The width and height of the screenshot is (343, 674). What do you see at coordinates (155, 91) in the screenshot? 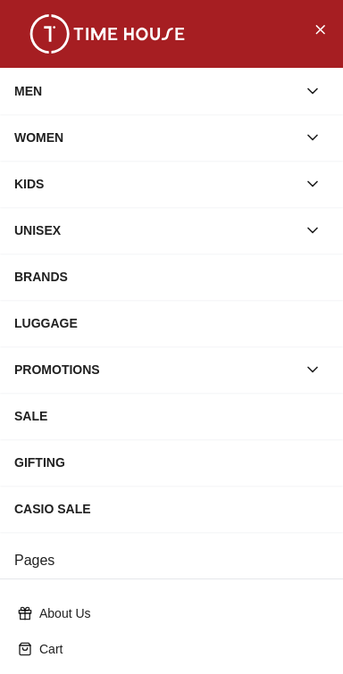
I see `div: MEN` at bounding box center [155, 91].